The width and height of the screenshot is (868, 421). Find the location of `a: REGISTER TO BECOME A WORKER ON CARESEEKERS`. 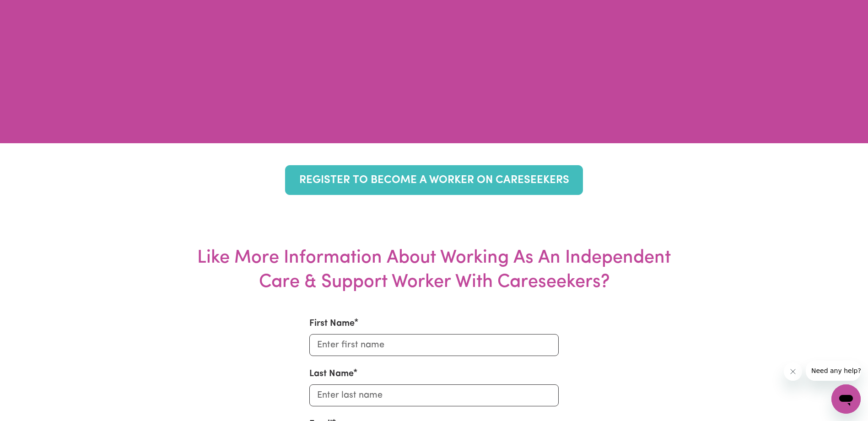

a: REGISTER TO BECOME A WORKER ON CARESEEKERS is located at coordinates (434, 180).